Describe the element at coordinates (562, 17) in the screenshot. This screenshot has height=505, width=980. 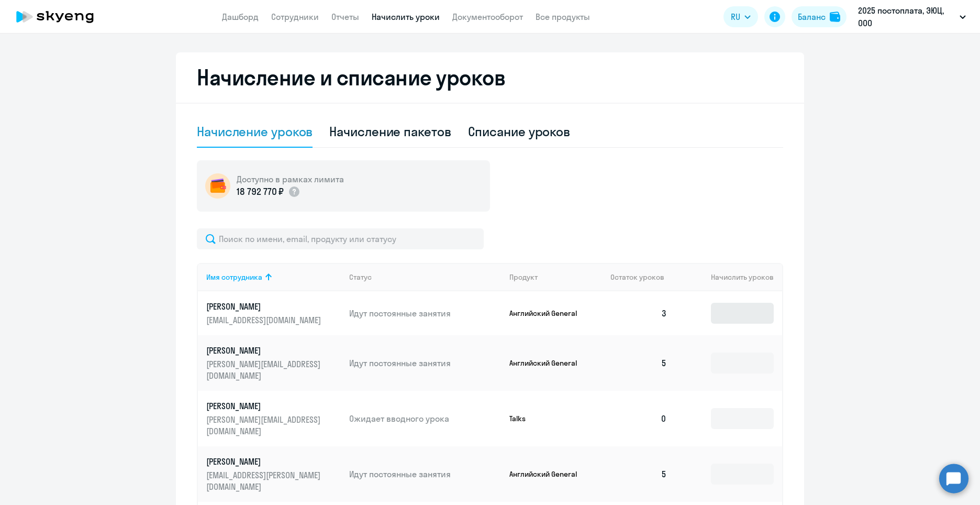
I see `a: Все продукты` at that location.